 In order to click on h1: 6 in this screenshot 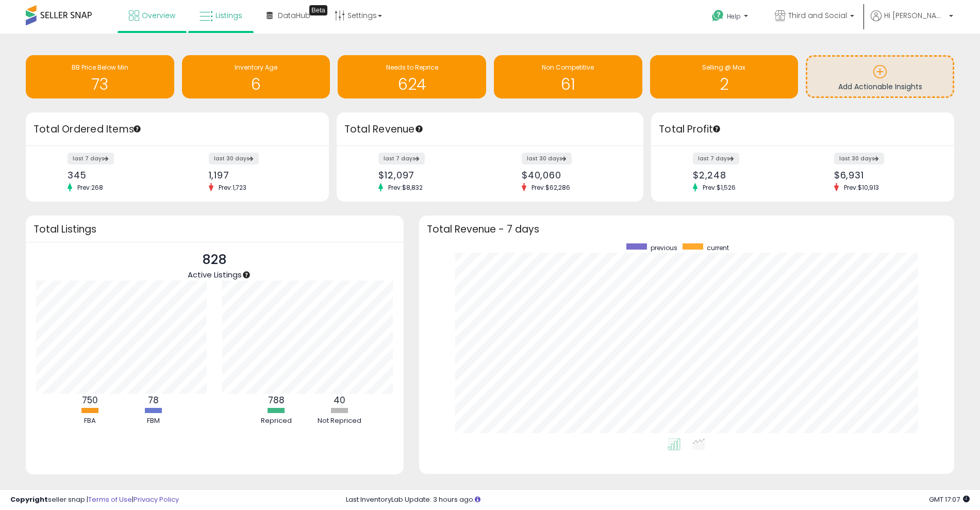, I will do `click(256, 84)`.